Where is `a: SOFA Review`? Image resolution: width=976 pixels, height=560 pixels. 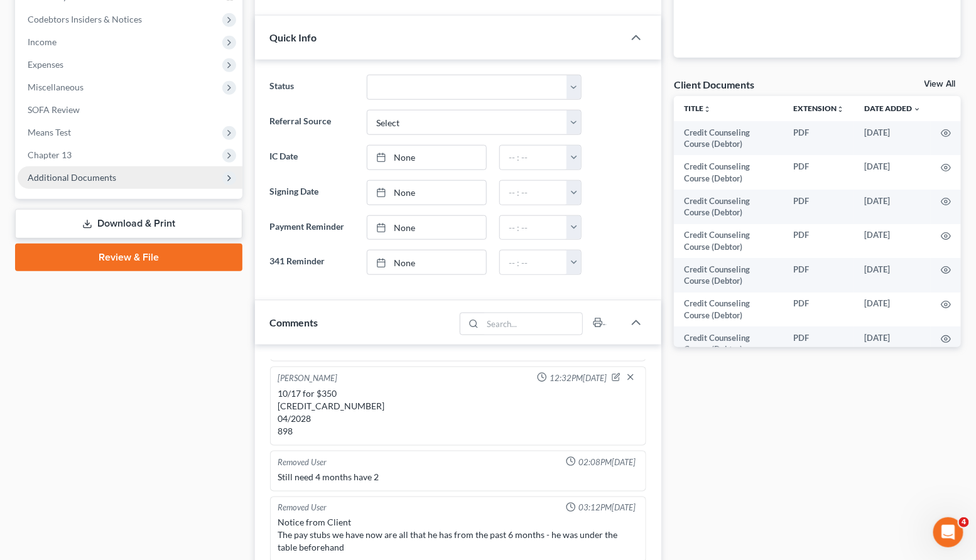
a: SOFA Review is located at coordinates (130, 110).